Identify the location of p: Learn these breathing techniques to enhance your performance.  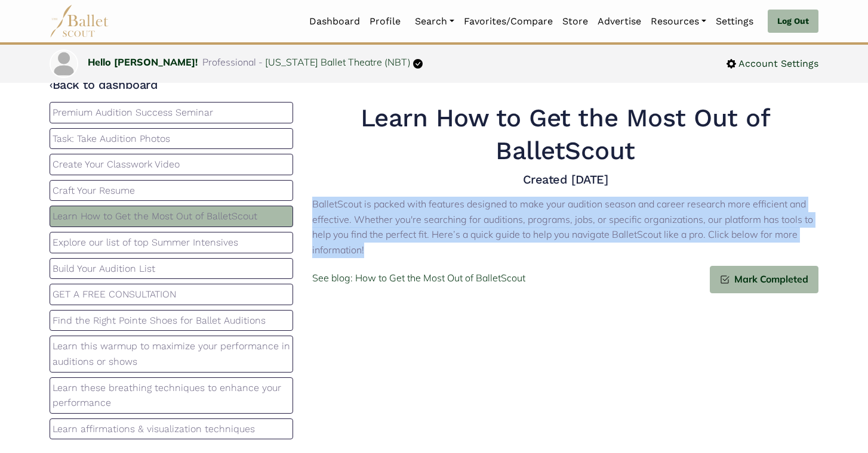
(172, 395).